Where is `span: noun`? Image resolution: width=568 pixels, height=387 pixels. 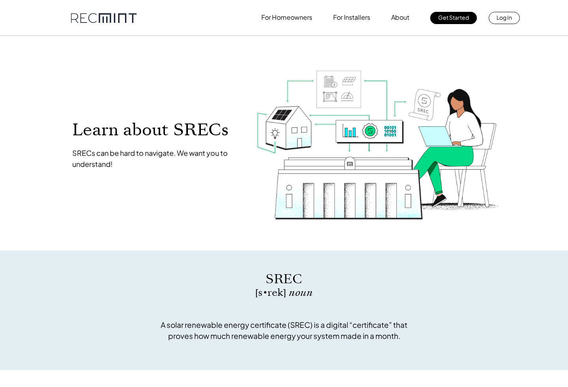 span: noun is located at coordinates (301, 292).